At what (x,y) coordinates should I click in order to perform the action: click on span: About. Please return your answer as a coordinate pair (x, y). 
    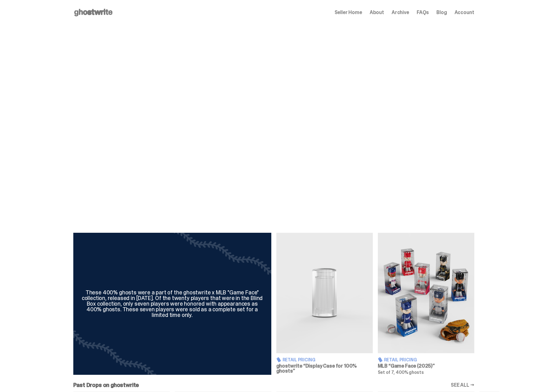
    Looking at the image, I should click on (377, 13).